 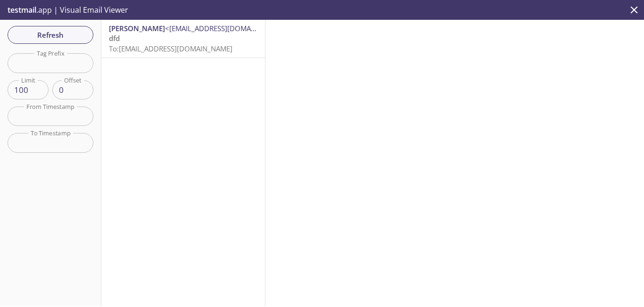 I want to click on button: Refresh, so click(x=51, y=35).